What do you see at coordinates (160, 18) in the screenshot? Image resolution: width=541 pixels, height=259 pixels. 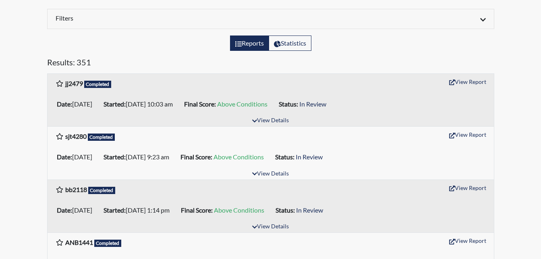 I see `h6: Filters` at bounding box center [160, 18].